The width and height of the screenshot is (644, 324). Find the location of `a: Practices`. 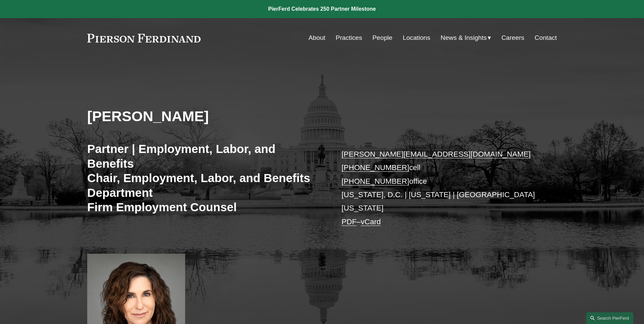

a: Practices is located at coordinates (349, 38).